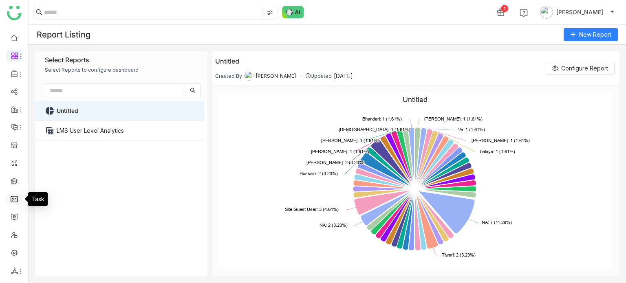 The height and width of the screenshot is (283, 626). Describe the element at coordinates (595, 35) in the screenshot. I see `span: New Report` at that location.